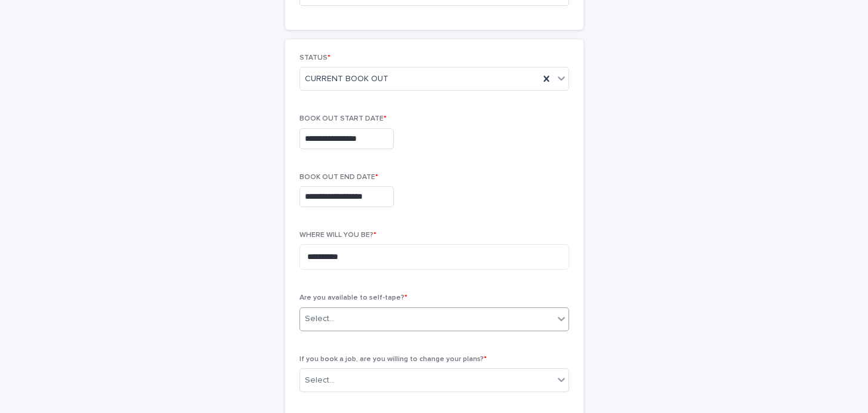 This screenshot has width=868, height=413. What do you see at coordinates (337, 235) in the screenshot?
I see `span: WHERE WILL YOU BE?` at bounding box center [337, 235].